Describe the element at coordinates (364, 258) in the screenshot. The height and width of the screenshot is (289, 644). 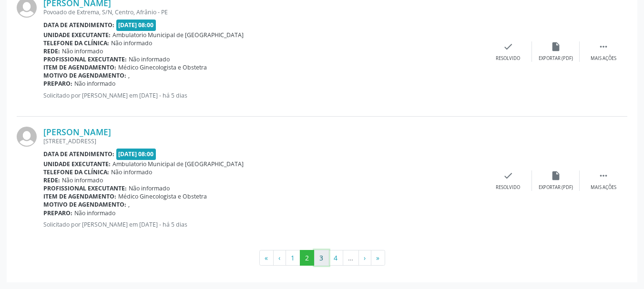
I see `button: Go to next page` at that location.